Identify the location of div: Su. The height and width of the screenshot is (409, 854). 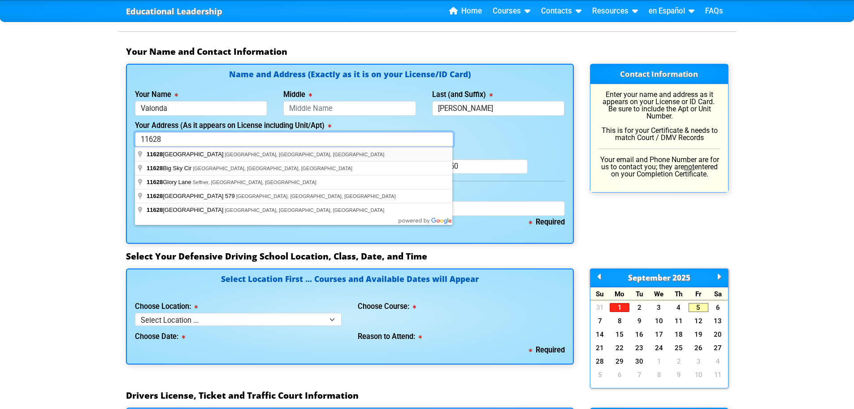
(600, 293).